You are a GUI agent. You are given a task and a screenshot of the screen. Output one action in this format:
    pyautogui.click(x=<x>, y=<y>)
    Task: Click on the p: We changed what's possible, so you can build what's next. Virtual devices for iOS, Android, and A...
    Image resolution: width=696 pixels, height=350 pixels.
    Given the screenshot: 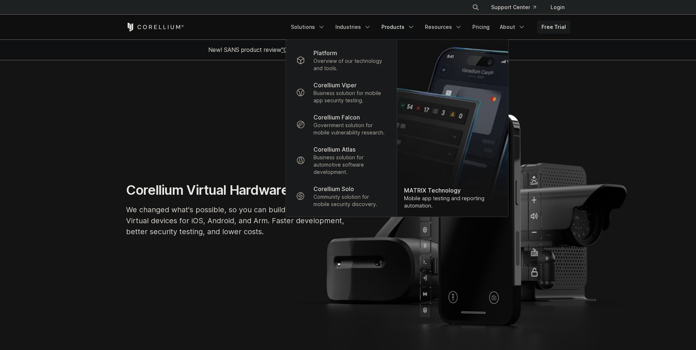 What is the action you would take?
    pyautogui.click(x=236, y=221)
    